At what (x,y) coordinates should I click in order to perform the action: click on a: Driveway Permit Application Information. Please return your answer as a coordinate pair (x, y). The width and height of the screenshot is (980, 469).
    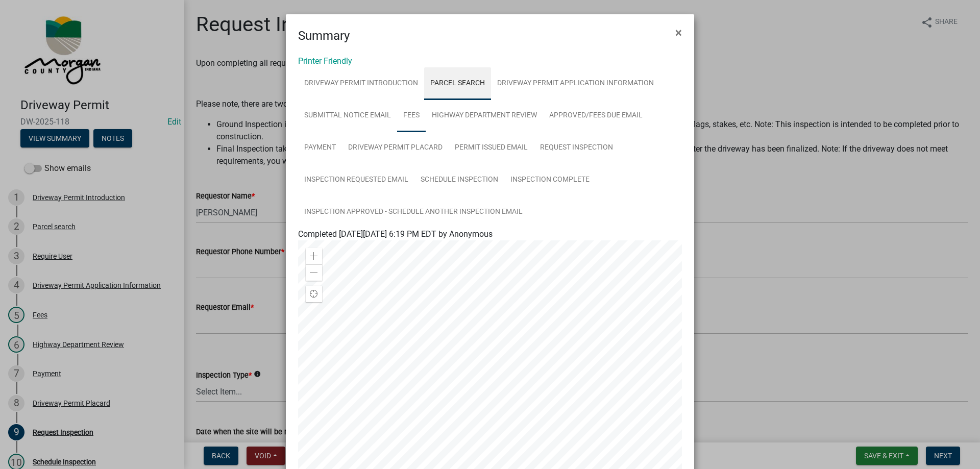
    Looking at the image, I should click on (575, 83).